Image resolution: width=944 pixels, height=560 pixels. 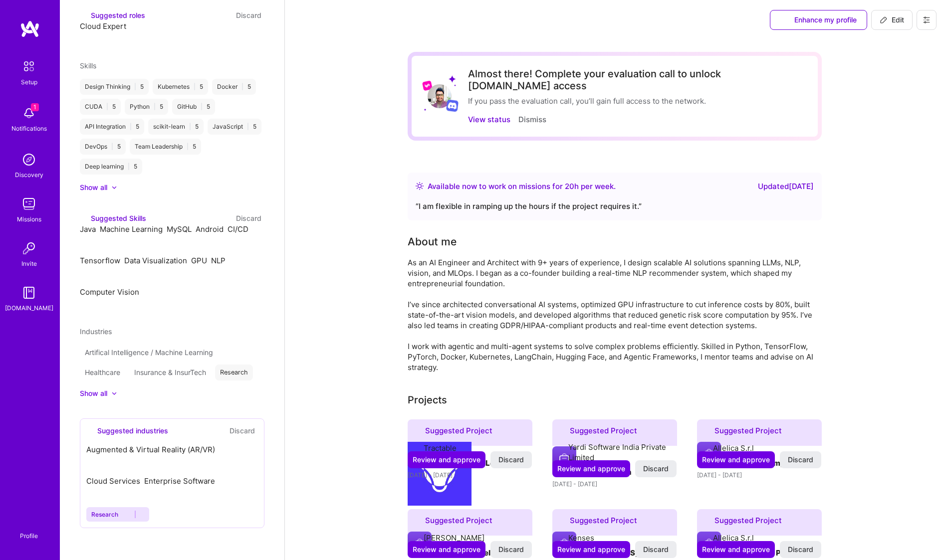 What do you see at coordinates (819, 20) in the screenshot?
I see `button: Enhance my profile` at bounding box center [819, 20].